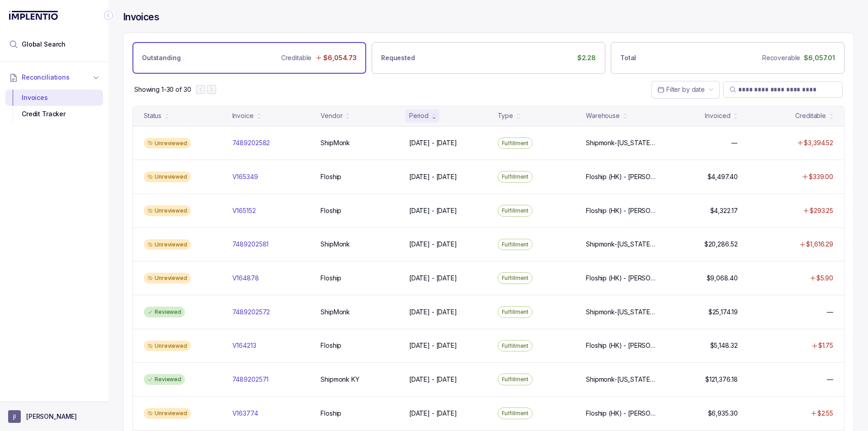 This screenshot has width=868, height=431. What do you see at coordinates (245, 177) in the screenshot?
I see `p: V165349` at bounding box center [245, 177].